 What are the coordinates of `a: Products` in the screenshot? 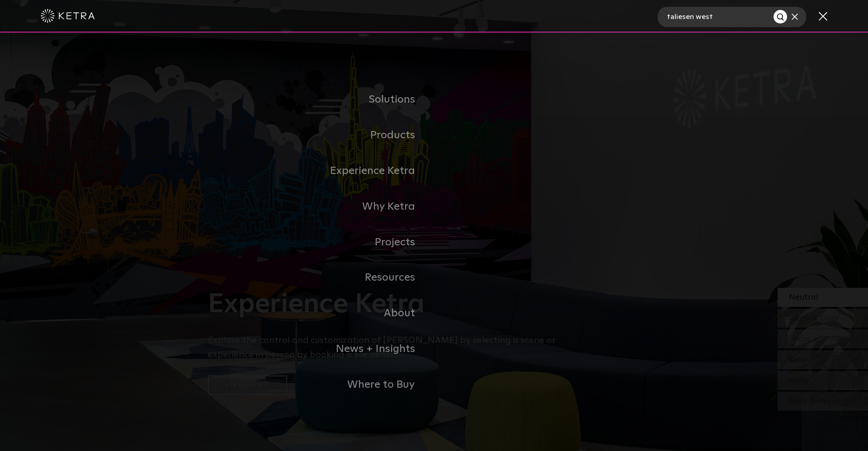 It's located at (321, 135).